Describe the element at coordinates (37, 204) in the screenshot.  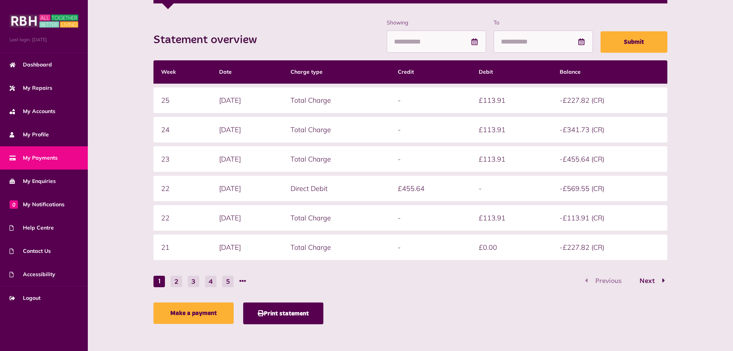
I see `span: My Notifications` at that location.